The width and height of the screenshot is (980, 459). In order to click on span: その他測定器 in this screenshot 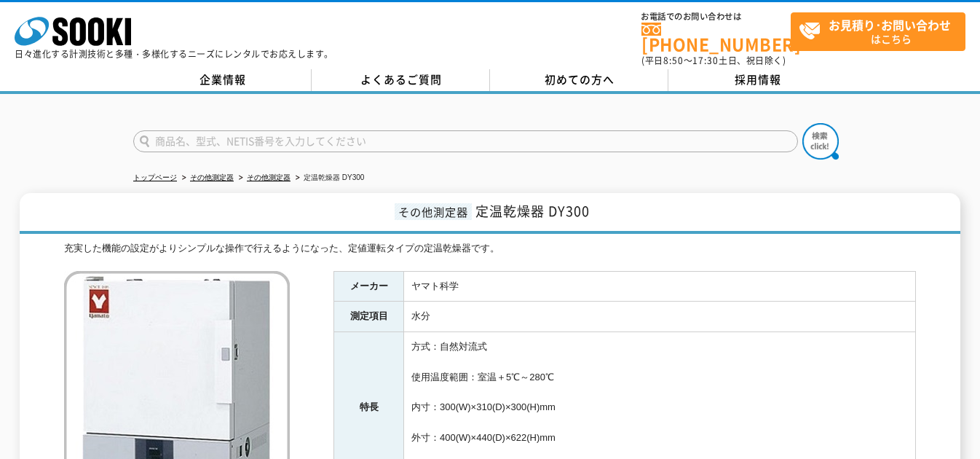, I will do `click(433, 211)`.